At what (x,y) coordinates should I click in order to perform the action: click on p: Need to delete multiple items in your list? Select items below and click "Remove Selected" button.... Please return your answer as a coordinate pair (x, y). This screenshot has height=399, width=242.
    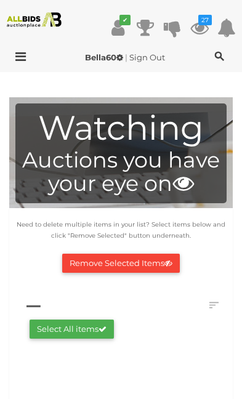
    Looking at the image, I should click on (121, 230).